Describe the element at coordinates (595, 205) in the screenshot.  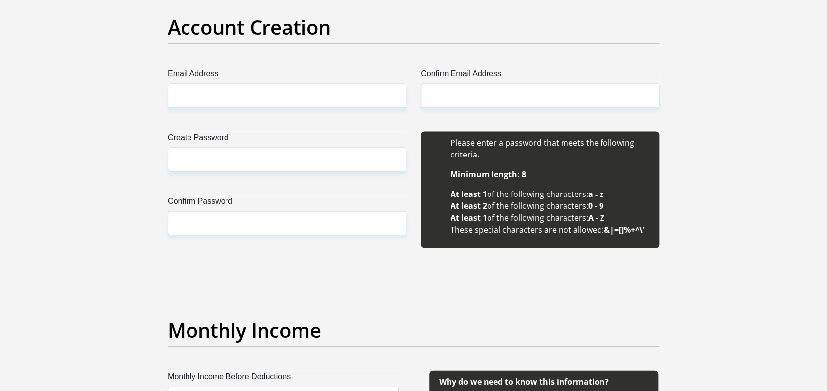
I see `b: 0 - 9` at that location.